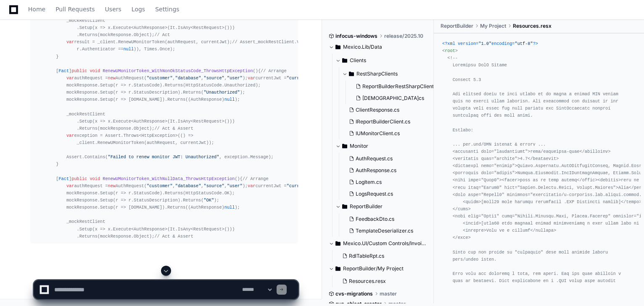  Describe the element at coordinates (209, 201) in the screenshot. I see `span: "OK"` at that location.